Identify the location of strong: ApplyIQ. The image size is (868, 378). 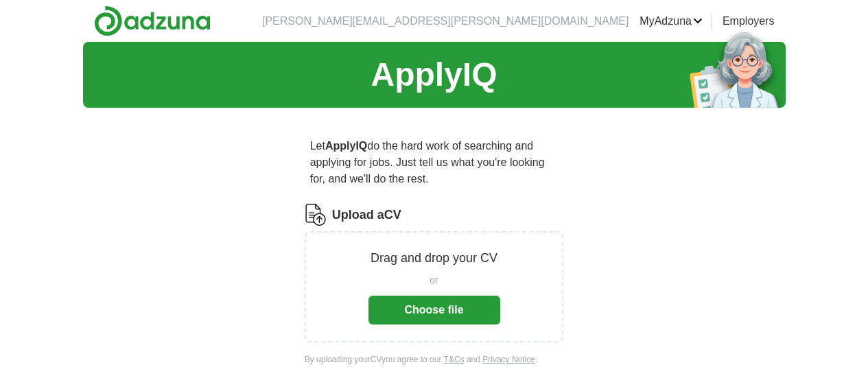
(346, 145).